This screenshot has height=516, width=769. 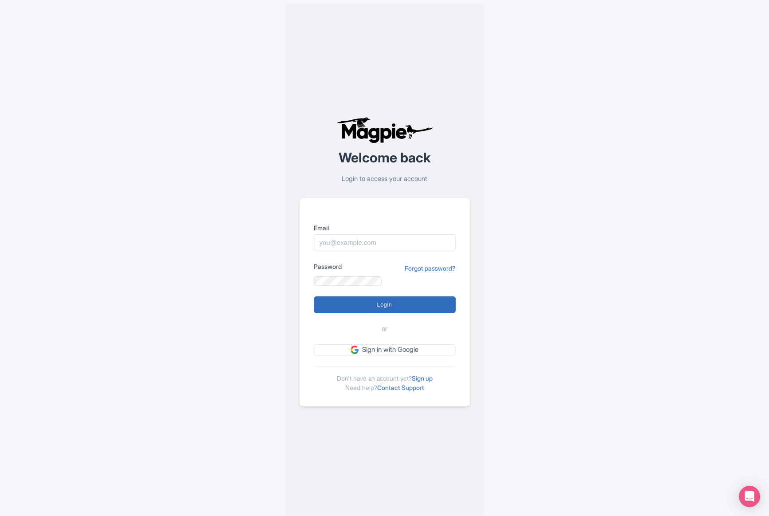 What do you see at coordinates (385, 379) in the screenshot?
I see `div: Don't have an account yet? Need help?` at bounding box center [385, 379].